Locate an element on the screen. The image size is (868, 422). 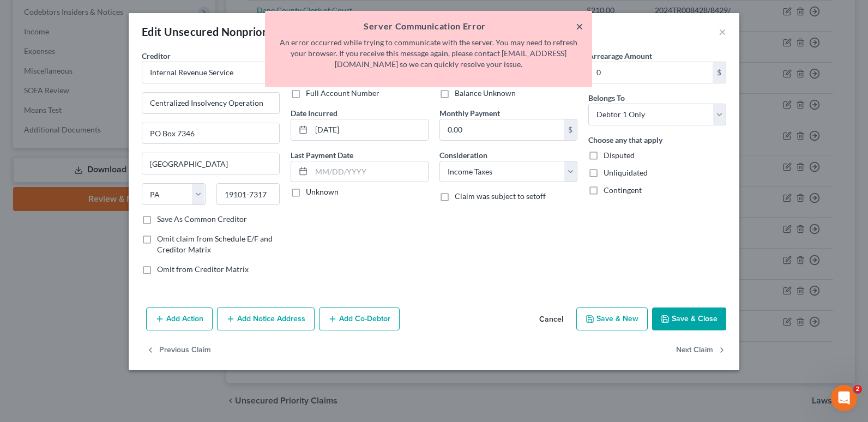
span: 2 is located at coordinates (858, 389).